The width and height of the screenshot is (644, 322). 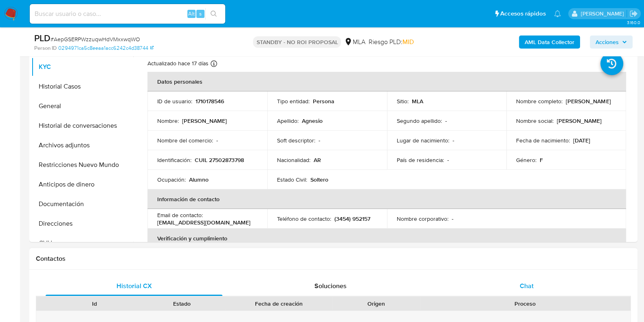 What do you see at coordinates (633, 23) in the screenshot?
I see `span: 3.160.0` at bounding box center [633, 23].